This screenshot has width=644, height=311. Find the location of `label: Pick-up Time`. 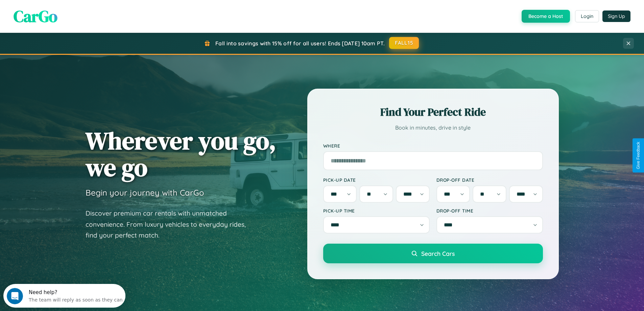

label: Pick-up Time is located at coordinates (376, 210).